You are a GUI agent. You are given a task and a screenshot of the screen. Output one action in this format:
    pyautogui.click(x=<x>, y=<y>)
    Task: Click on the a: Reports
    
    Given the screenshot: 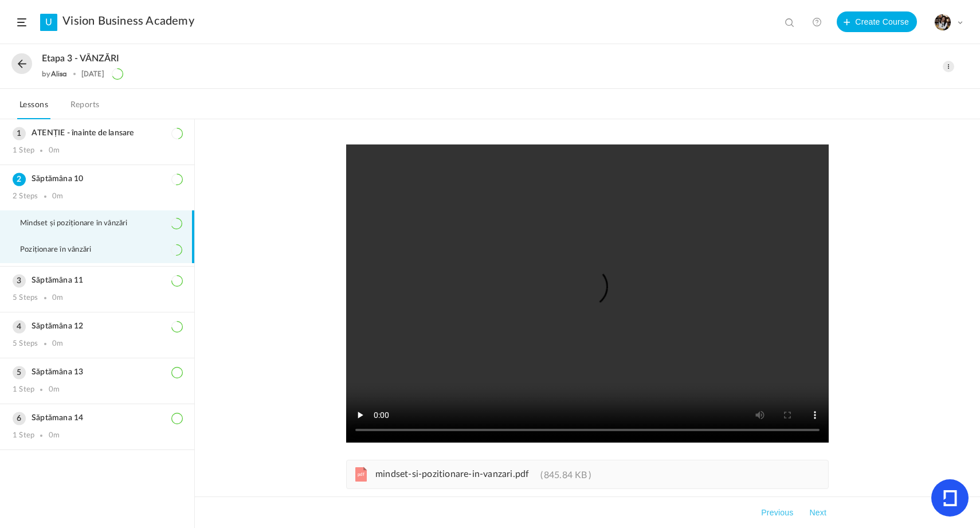 What is the action you would take?
    pyautogui.click(x=85, y=109)
    